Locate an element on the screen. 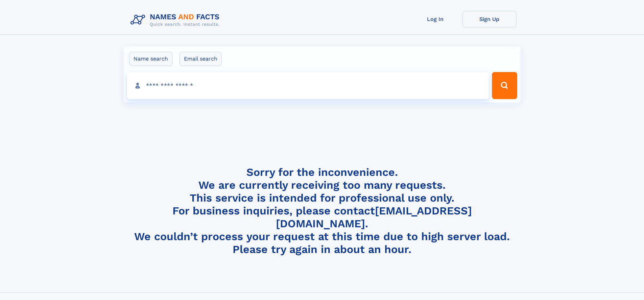  h4: Sorry for the inconvenience. We are currently receiving too many requests. This service is intend... is located at coordinates (322, 211).